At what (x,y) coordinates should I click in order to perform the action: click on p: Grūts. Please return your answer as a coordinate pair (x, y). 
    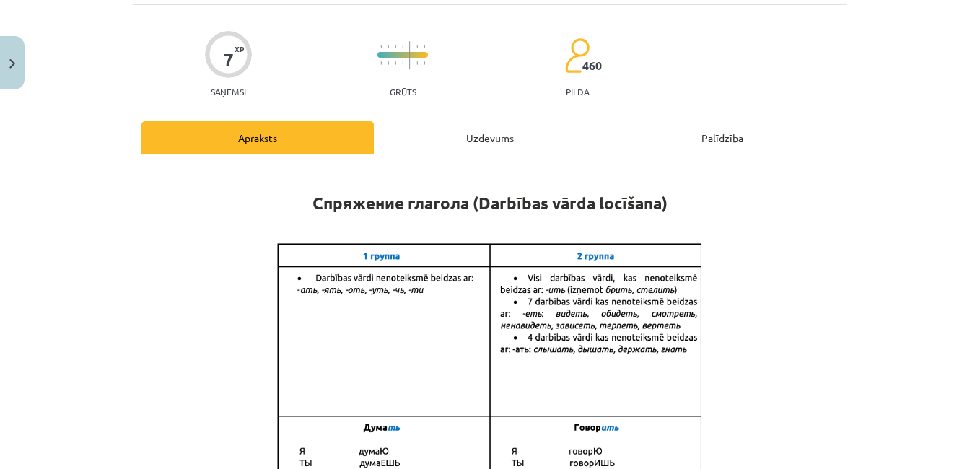
    Looking at the image, I should click on (403, 92).